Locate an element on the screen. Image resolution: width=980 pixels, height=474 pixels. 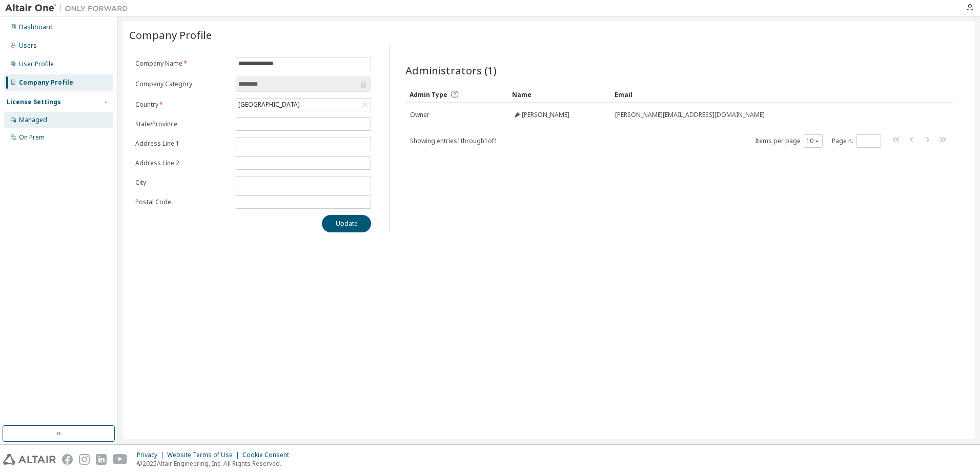
img: Altair One is located at coordinates (69, 8).